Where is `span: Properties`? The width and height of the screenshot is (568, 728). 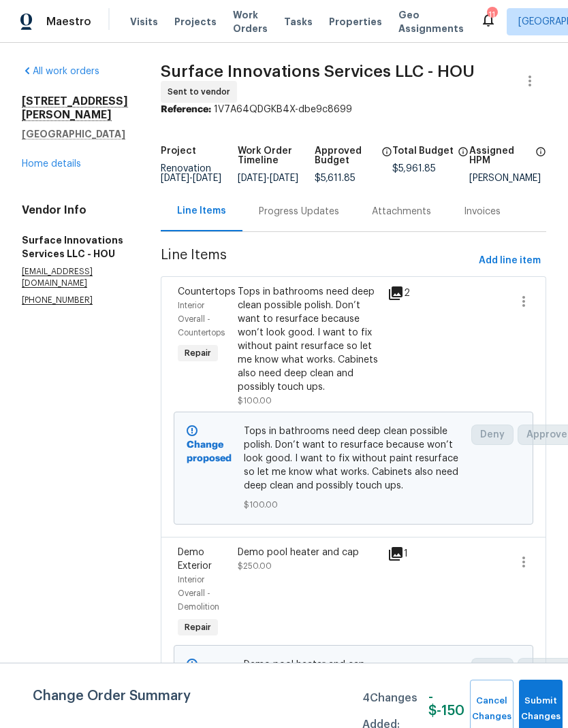
span: Properties is located at coordinates (355, 22).